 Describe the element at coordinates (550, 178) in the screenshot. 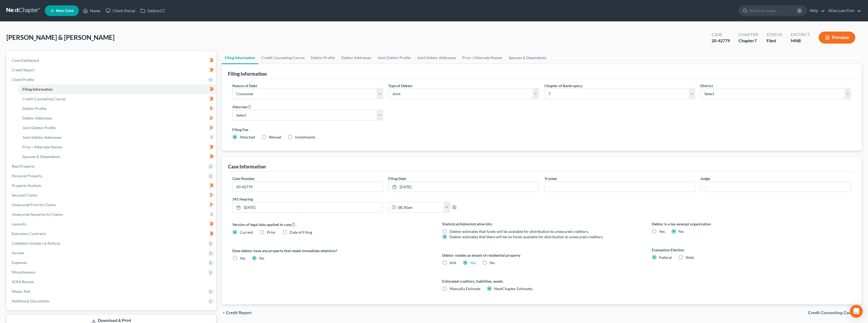

I see `label: Trustee` at that location.